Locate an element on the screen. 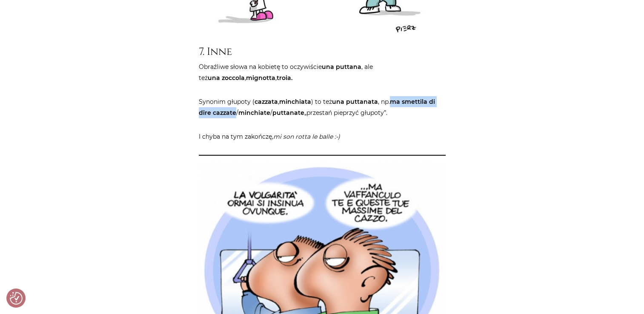 The image size is (644, 314). button: Preferencje co do zgód is located at coordinates (16, 298).